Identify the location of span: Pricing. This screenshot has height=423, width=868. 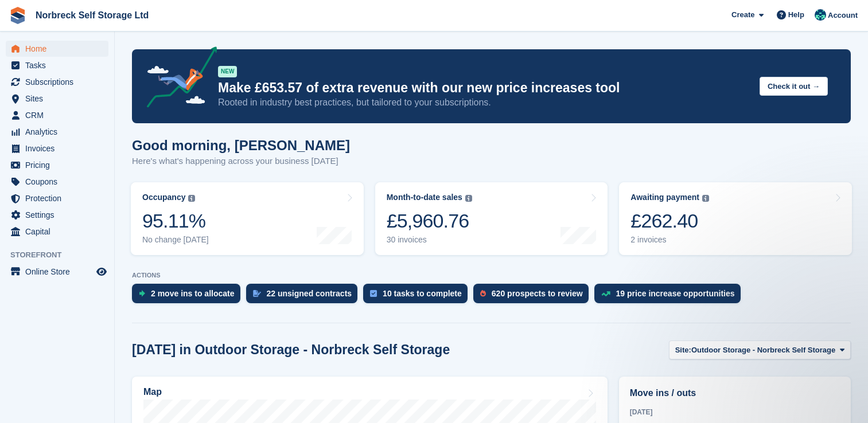
(60, 165).